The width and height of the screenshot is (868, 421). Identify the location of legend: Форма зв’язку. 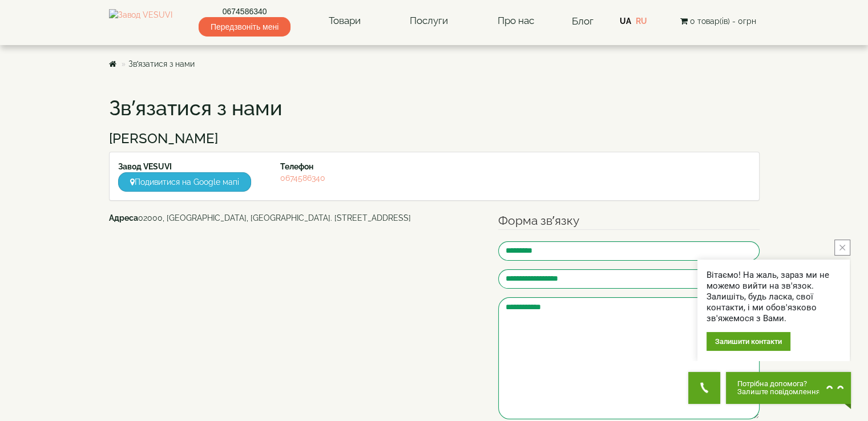
(629, 221).